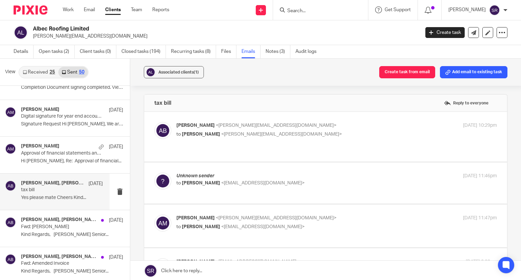 This screenshot has height=280, width=521. Describe the element at coordinates (23, 52) in the screenshot. I see `a: Details` at that location.